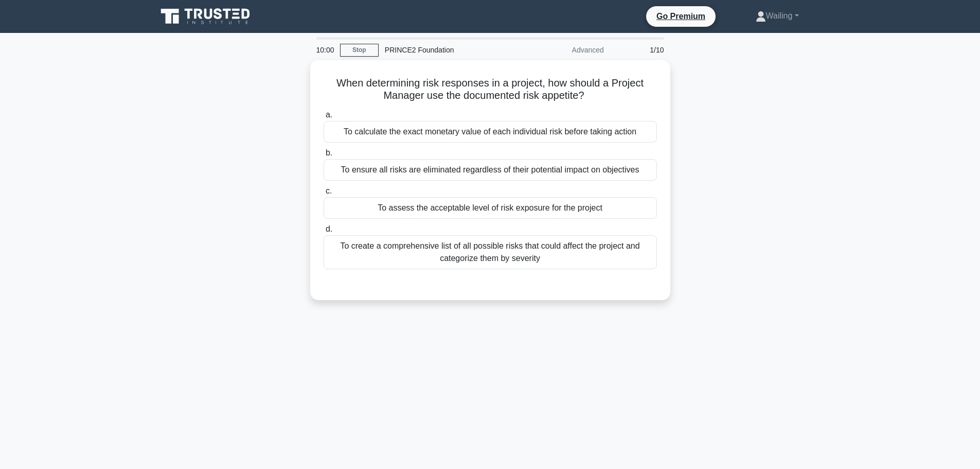 The image size is (980, 469). Describe the element at coordinates (449, 50) in the screenshot. I see `div: PRINCE2 Foundation` at that location.